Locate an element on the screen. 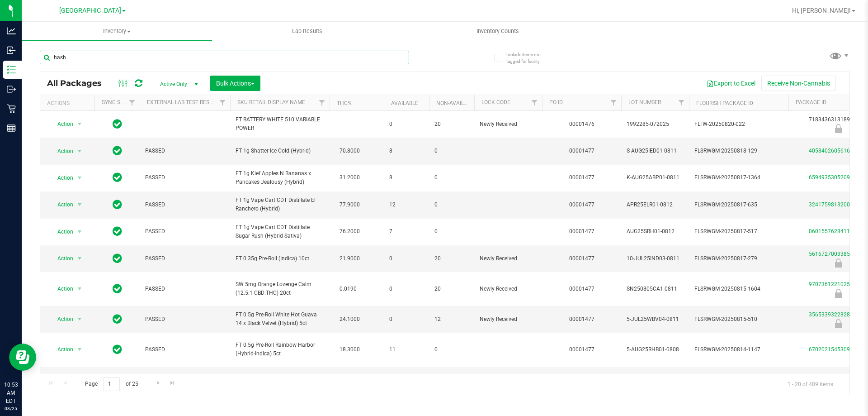  a: Lock Code is located at coordinates (496, 103).